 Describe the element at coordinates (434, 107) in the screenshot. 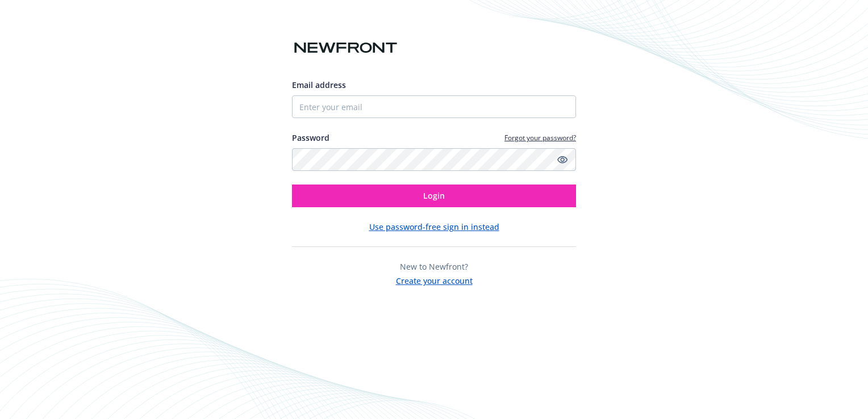

I see `input: Enter your email` at that location.